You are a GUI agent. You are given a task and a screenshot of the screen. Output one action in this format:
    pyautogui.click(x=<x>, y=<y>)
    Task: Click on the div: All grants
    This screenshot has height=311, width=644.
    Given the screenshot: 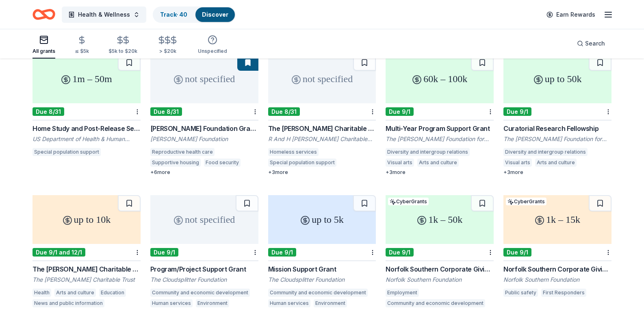 What is the action you would take?
    pyautogui.click(x=44, y=51)
    